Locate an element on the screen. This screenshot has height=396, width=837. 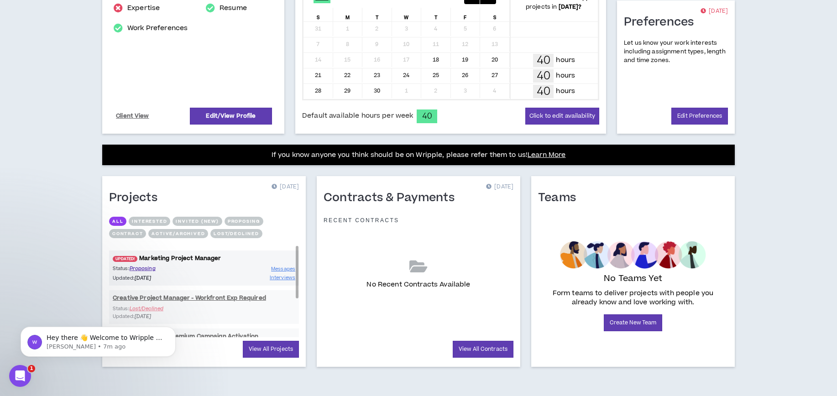
button: Contract is located at coordinates (127, 234).